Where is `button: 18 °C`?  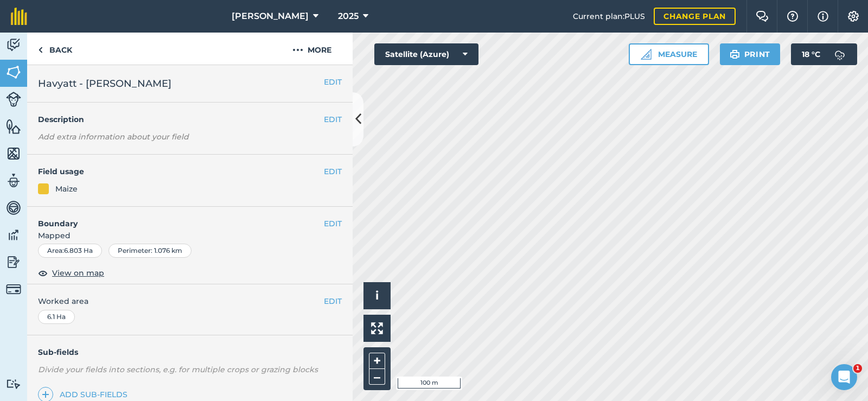
button: 18 °C is located at coordinates (824, 54).